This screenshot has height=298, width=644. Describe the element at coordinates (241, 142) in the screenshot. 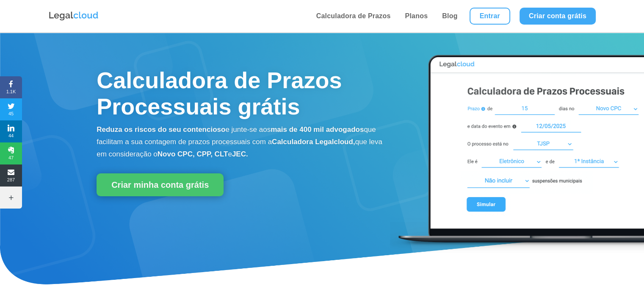

I see `p: e junte-se aos que facilitam a sua contagem de prazos processuais com a que leva em consideração o e` at that location.